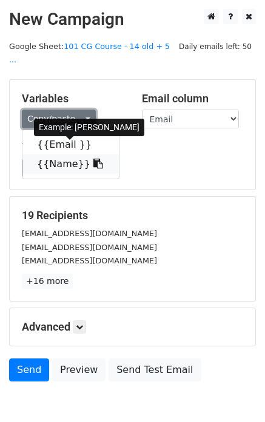 The height and width of the screenshot is (422, 265). Describe the element at coordinates (70, 145) in the screenshot. I see `a: {{Email }}` at that location.